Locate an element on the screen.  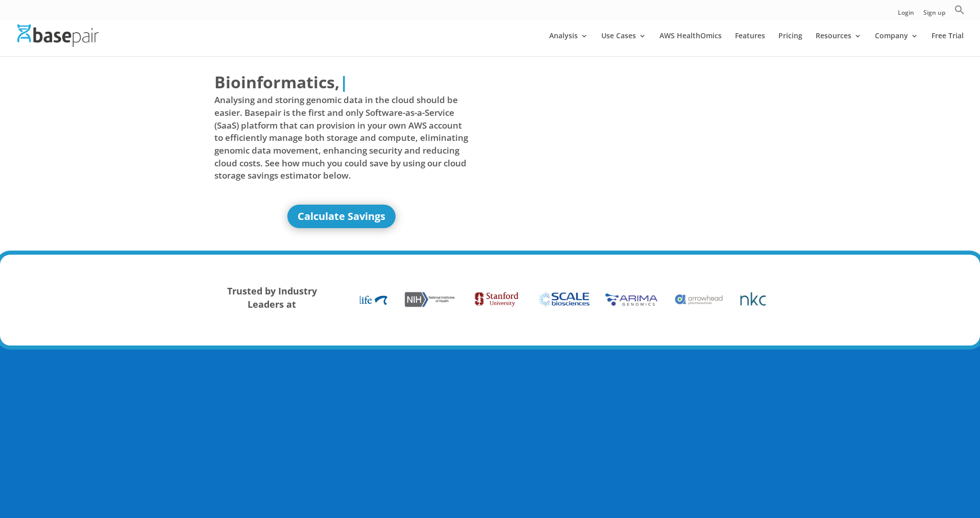
a: Resources is located at coordinates (838, 44).